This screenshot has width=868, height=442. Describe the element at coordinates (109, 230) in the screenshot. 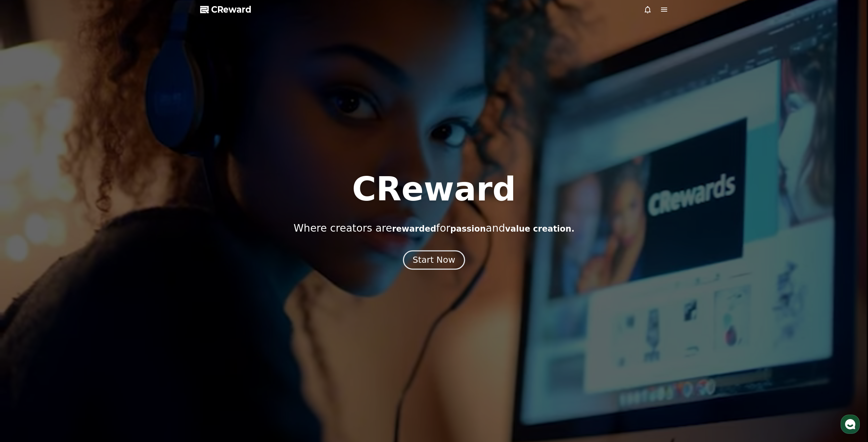

I see `span: Settings` at that location.